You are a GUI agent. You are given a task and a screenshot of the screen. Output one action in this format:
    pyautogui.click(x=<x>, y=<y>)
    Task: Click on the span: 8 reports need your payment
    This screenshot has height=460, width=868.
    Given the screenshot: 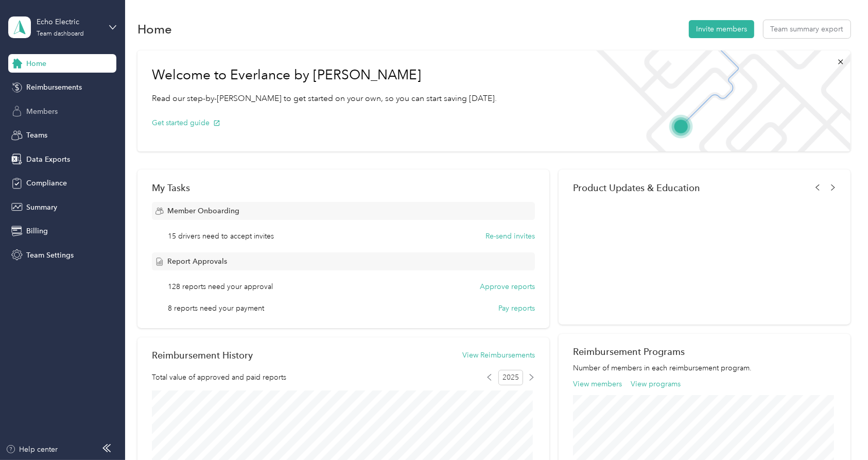 What is the action you would take?
    pyautogui.click(x=217, y=308)
    